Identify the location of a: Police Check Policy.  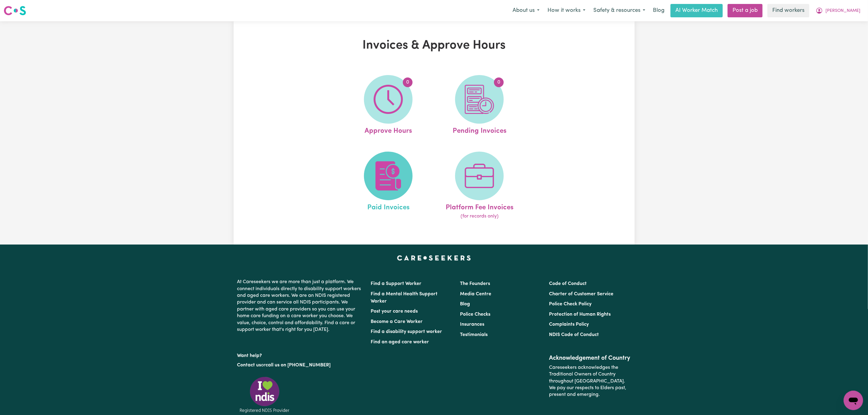
(570, 304).